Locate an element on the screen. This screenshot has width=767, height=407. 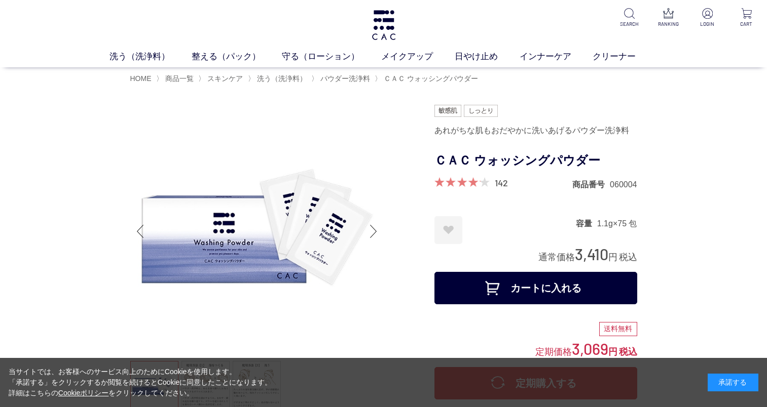
div: あれがちな肌もおだやかに洗いあげるパウダー洗浄料 is located at coordinates (536, 131).